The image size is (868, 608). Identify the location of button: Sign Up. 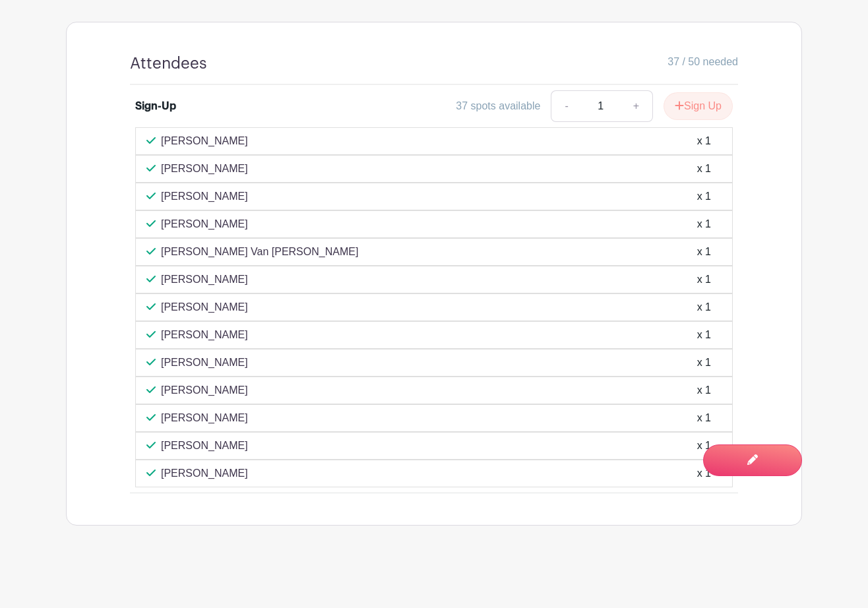
(697, 107).